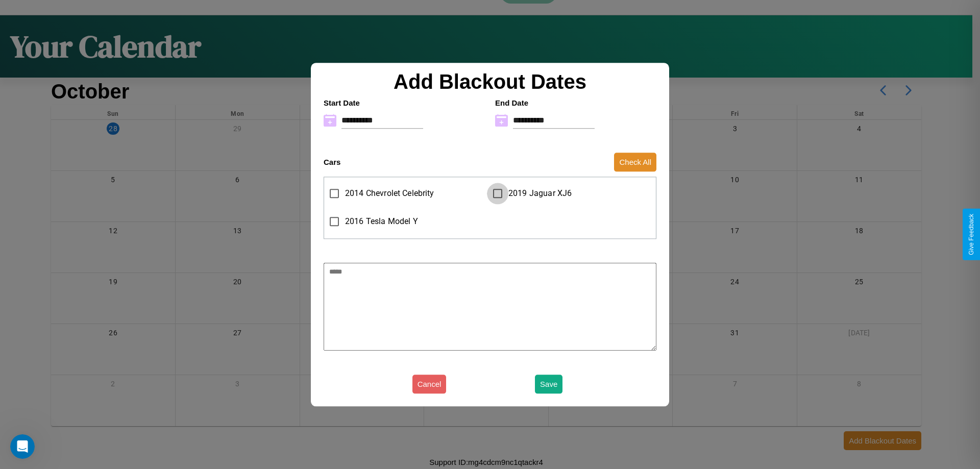 Image resolution: width=980 pixels, height=469 pixels. I want to click on h2: Add Blackout Dates, so click(490, 82).